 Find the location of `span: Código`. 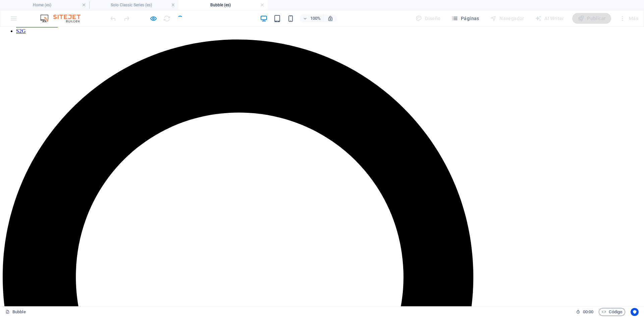

span: Código is located at coordinates (612, 312).